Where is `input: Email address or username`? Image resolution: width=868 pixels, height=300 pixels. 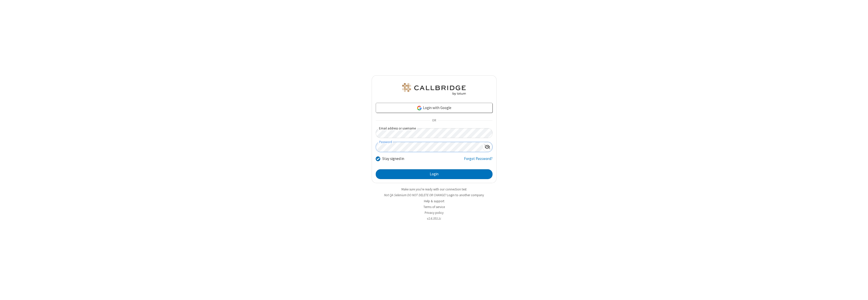
input: Email address or username is located at coordinates (434, 133).